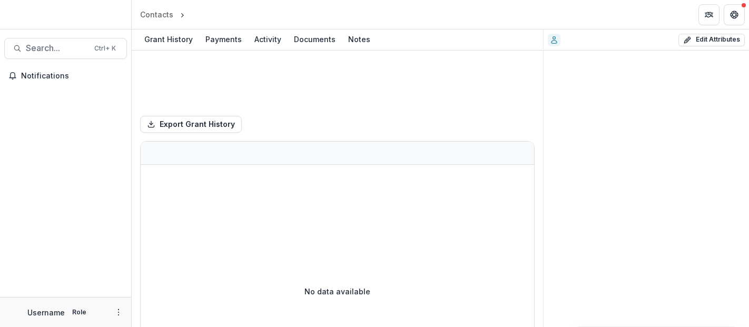 The width and height of the screenshot is (749, 327). Describe the element at coordinates (57, 48) in the screenshot. I see `span: Search...` at that location.